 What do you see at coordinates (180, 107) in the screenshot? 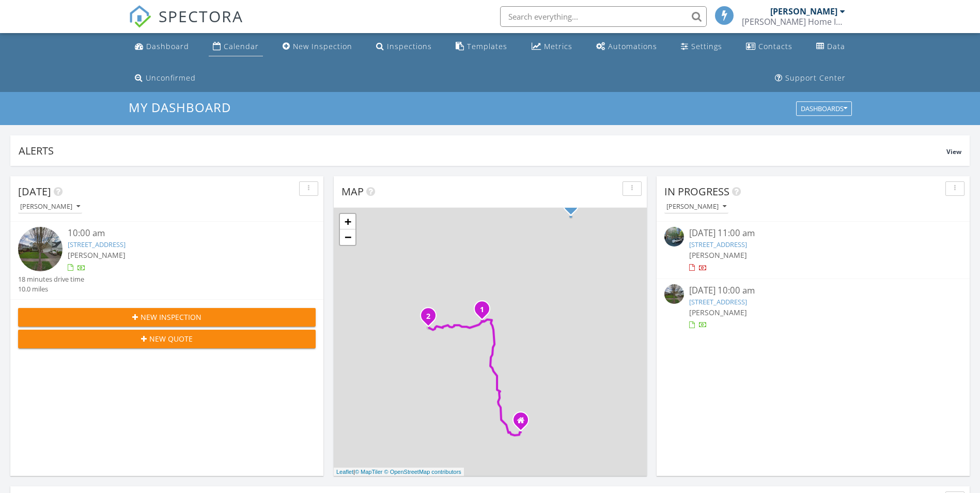
I see `span: My Dashboard` at bounding box center [180, 107].